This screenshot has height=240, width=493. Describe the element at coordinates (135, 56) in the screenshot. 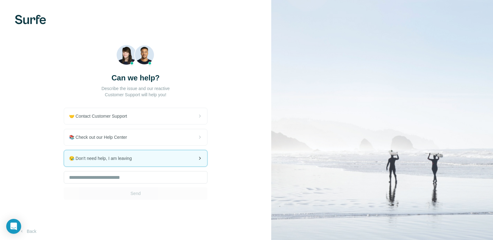

I see `img: Beach Photo` at that location.